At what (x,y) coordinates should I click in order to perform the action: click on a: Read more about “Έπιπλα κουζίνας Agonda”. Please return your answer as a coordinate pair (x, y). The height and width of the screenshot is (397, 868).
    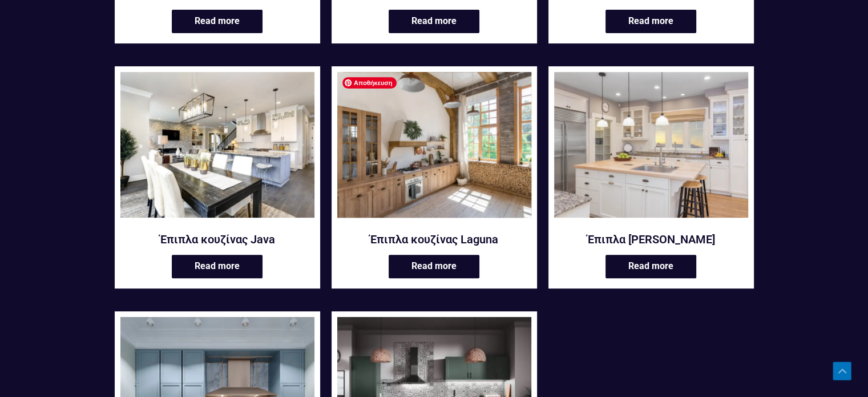
    Looking at the image, I should click on (217, 22).